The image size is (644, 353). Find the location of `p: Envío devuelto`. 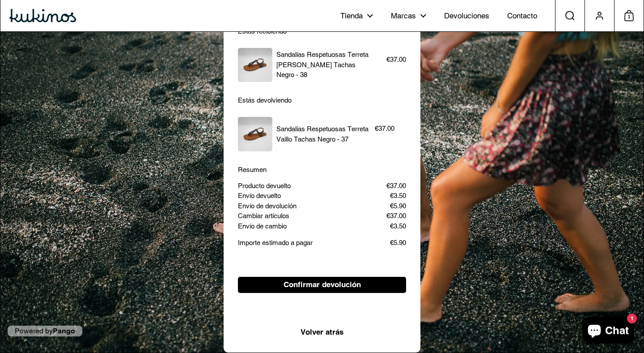

p: Envío devuelto is located at coordinates (260, 196).